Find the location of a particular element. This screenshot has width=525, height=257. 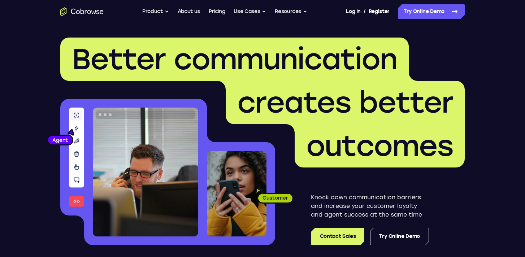

a: Pricing is located at coordinates (217, 12).